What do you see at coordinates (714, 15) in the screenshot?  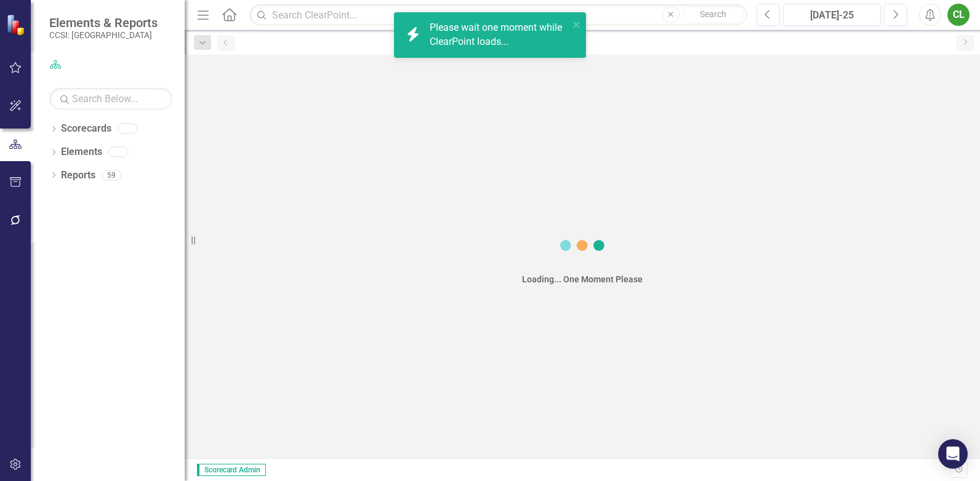 I see `button: Search` at bounding box center [714, 15].